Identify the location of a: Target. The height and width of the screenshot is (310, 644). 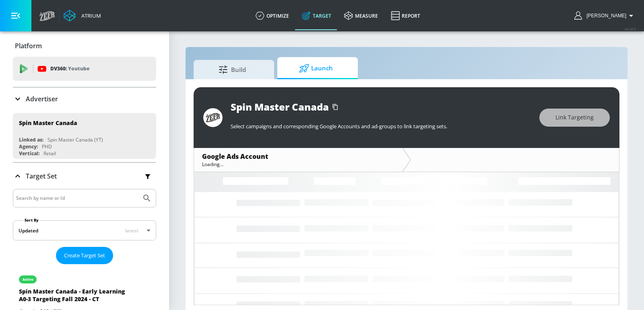
(316, 16).